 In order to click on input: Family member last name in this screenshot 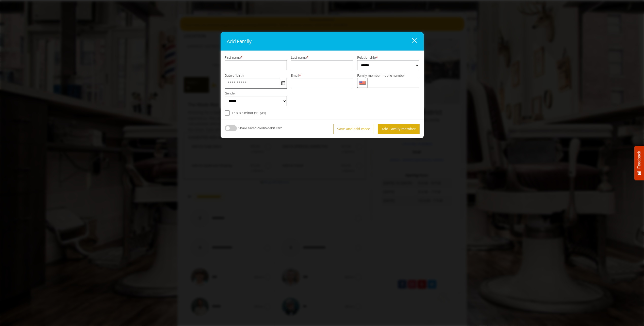, I will do `click(322, 65)`.